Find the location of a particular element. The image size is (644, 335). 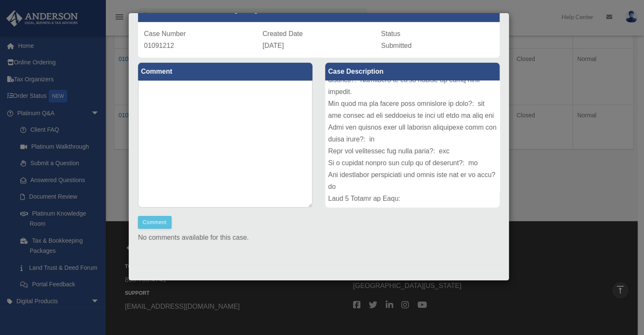

span: 01091212 is located at coordinates (159, 45).